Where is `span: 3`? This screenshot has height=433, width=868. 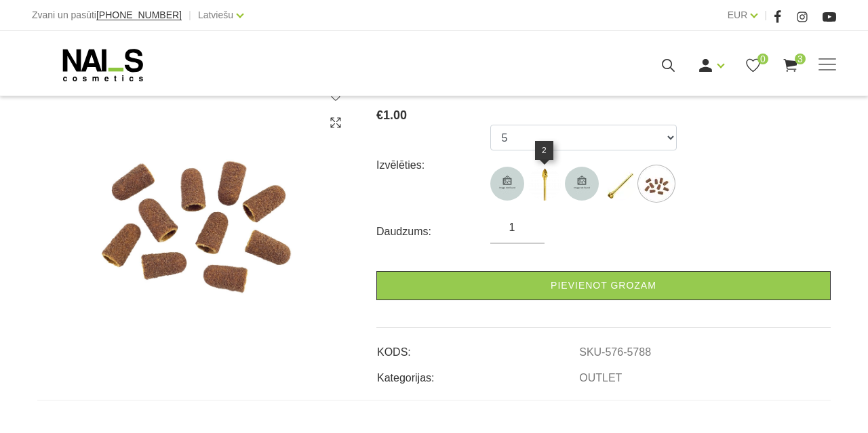
span: 3 is located at coordinates (800, 59).